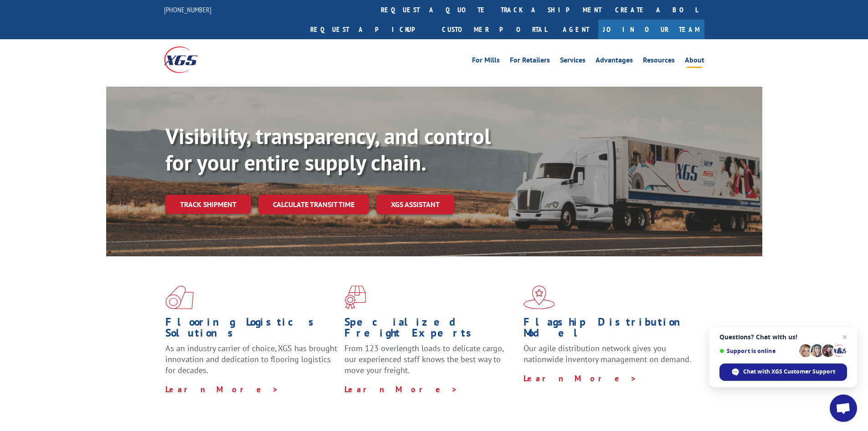 Image resolution: width=868 pixels, height=431 pixels. What do you see at coordinates (355, 297) in the screenshot?
I see `img: xgs-icon-focused-on-flooring-red` at bounding box center [355, 297].